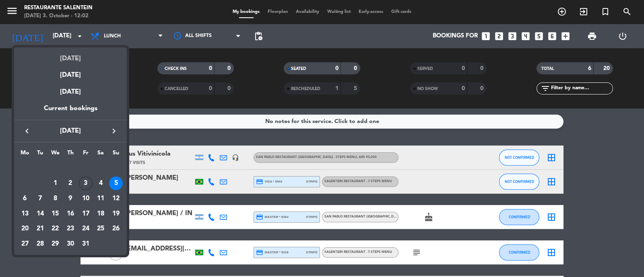 The image size is (644, 277). I want to click on td: October 27, 2025, so click(25, 244).